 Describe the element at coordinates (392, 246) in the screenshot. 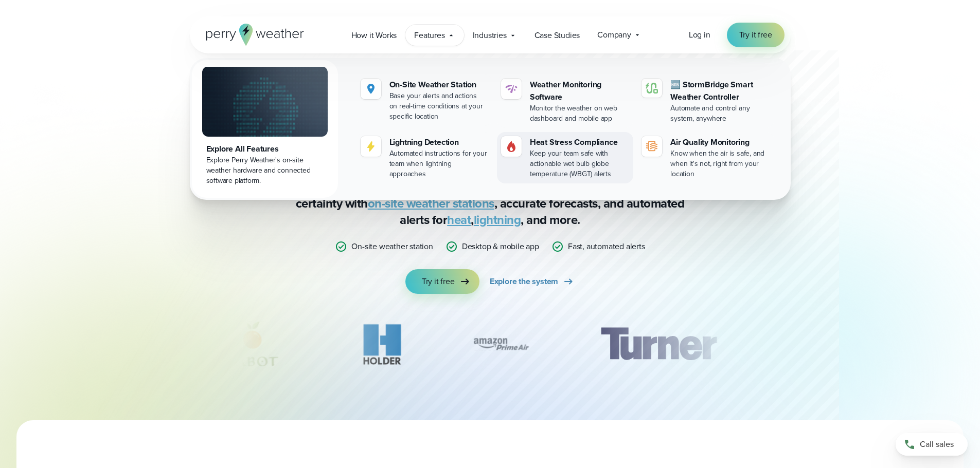

I see `p: On-site weather station` at that location.